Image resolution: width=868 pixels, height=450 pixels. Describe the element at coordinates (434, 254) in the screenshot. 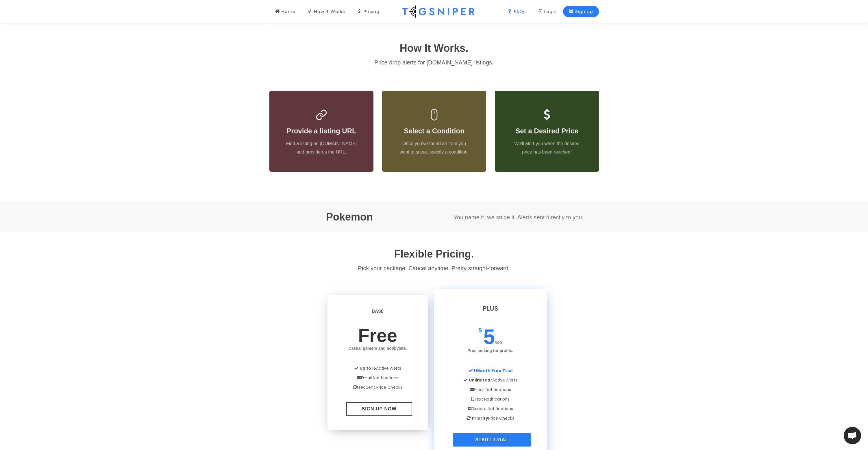

I see `h1: Flexible Pricing.` at that location.